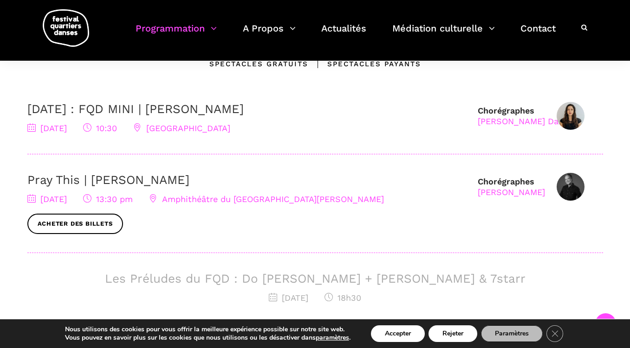 This screenshot has width=630, height=348. What do you see at coordinates (364, 64) in the screenshot?
I see `div: Spectacles Payants` at bounding box center [364, 64].